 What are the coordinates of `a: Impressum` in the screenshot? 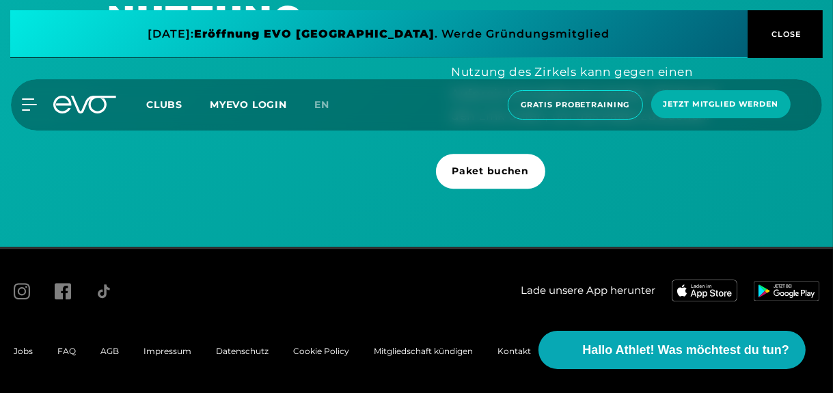 It's located at (167, 351).